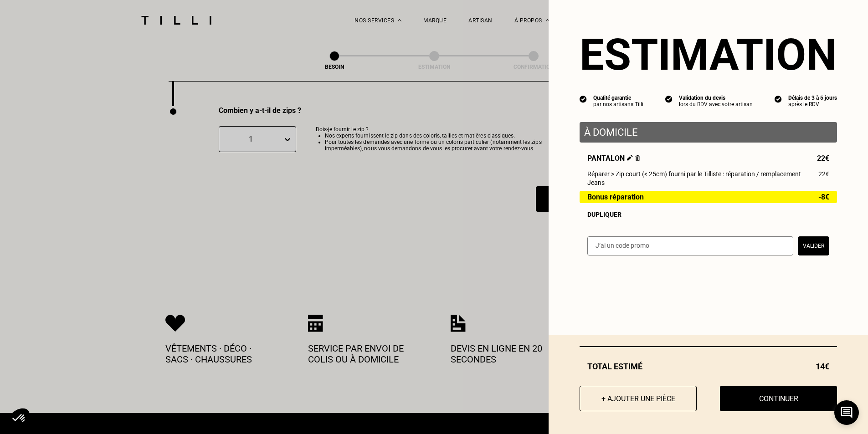 The image size is (868, 434). What do you see at coordinates (614, 158) in the screenshot?
I see `span: Pantalon` at bounding box center [614, 158].